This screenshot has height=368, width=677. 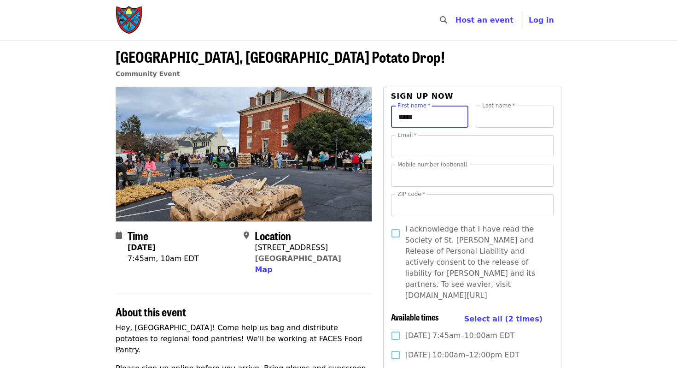 What do you see at coordinates (163, 258) in the screenshot?
I see `div: 7:45am, 10am EDT` at bounding box center [163, 258].